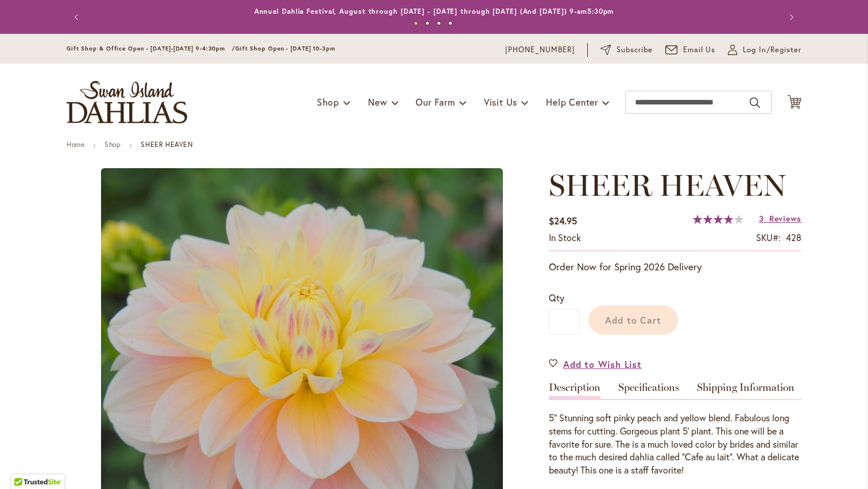 This screenshot has width=868, height=489. What do you see at coordinates (75, 144) in the screenshot?
I see `a: Home` at bounding box center [75, 144].